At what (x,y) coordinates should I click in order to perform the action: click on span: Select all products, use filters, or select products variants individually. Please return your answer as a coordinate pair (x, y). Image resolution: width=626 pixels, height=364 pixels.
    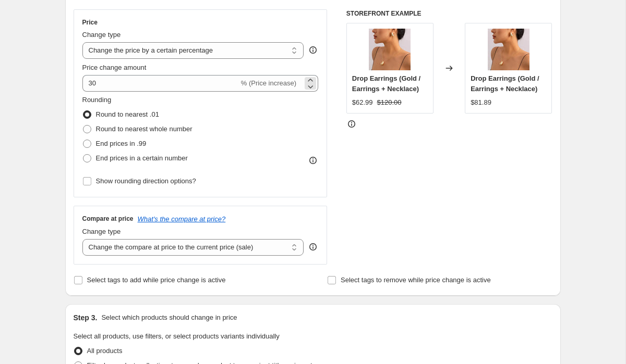
    Looking at the image, I should click on (177, 336).